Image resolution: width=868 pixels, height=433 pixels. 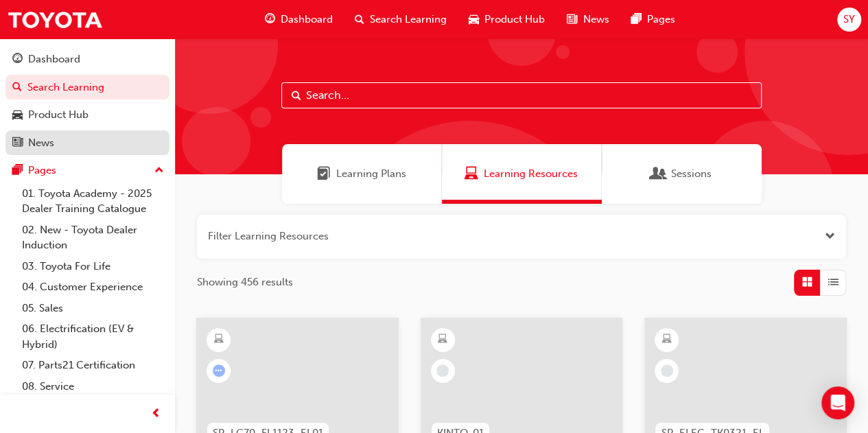 I want to click on button: Pages, so click(x=87, y=170).